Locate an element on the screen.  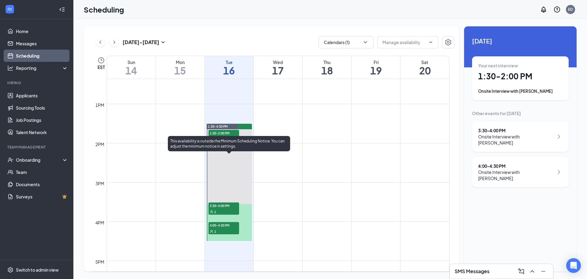
a: Home is located at coordinates (42, 31).